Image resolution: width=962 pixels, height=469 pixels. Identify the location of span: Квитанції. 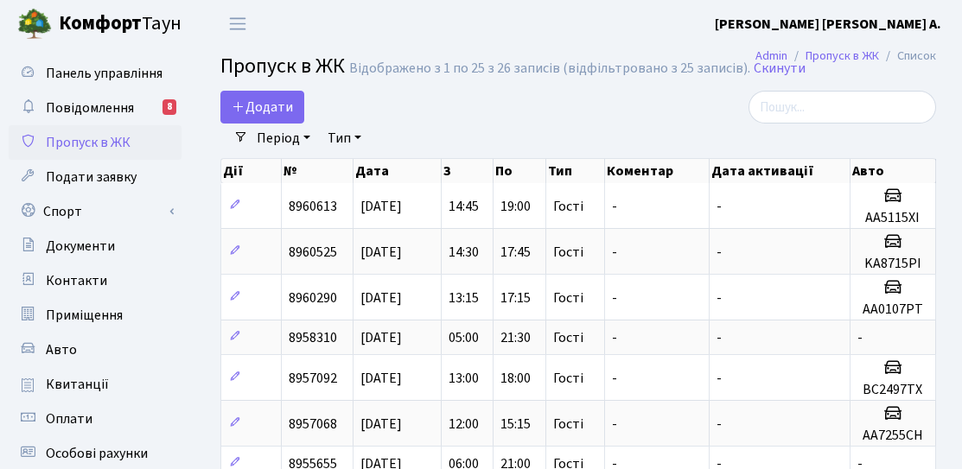
(77, 385).